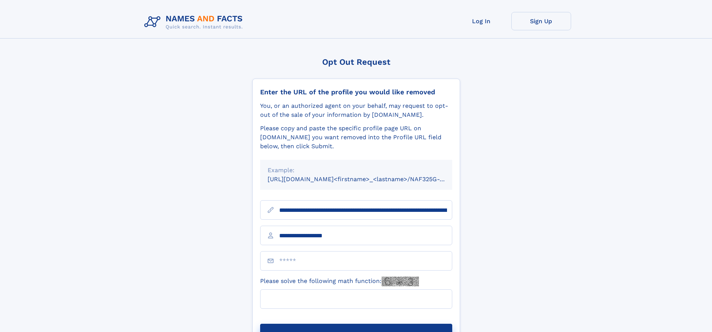 The image size is (712, 332). Describe the element at coordinates (356, 62) in the screenshot. I see `div: Opt Out Request` at that location.